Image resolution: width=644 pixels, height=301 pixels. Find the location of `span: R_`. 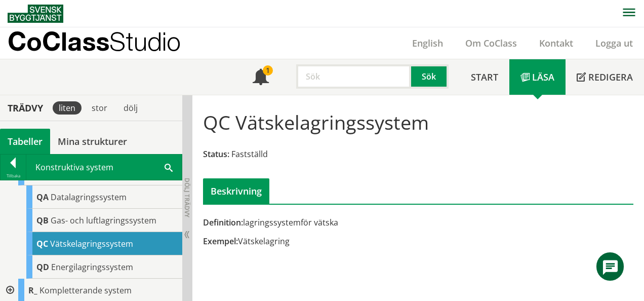

span: R_ is located at coordinates (33, 290).